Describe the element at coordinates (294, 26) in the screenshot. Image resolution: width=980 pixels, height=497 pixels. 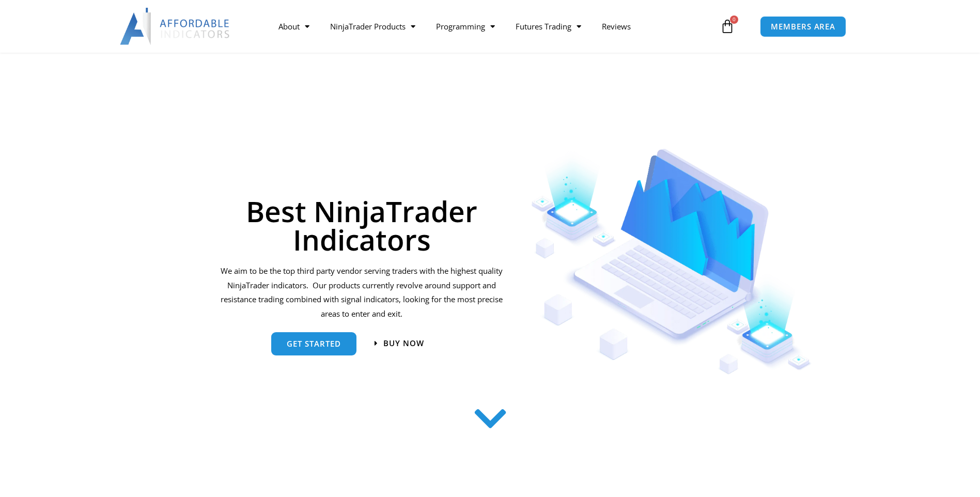
I see `a: About` at that location.